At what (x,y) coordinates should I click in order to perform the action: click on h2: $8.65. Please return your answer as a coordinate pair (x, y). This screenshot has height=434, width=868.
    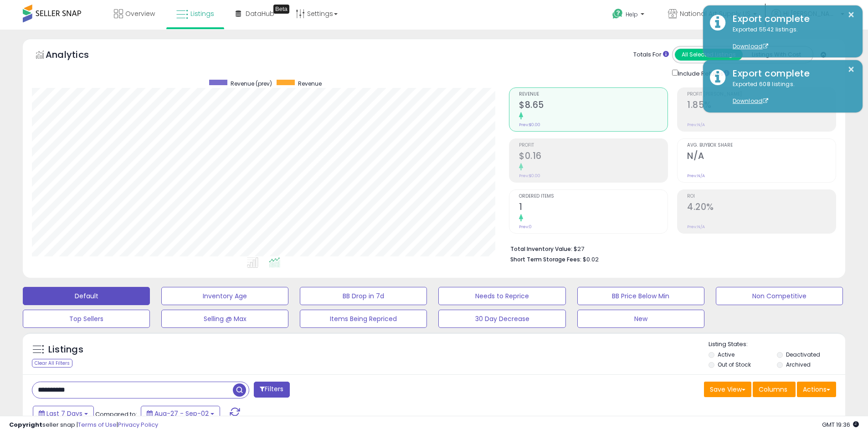
    Looking at the image, I should click on (593, 105).